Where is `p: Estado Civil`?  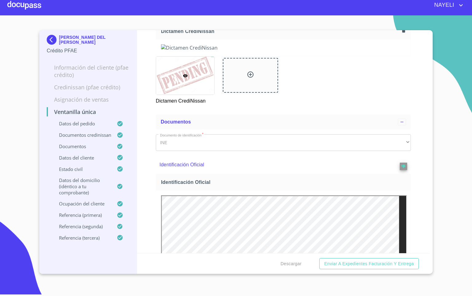
p: Estado Civil is located at coordinates (82, 169).